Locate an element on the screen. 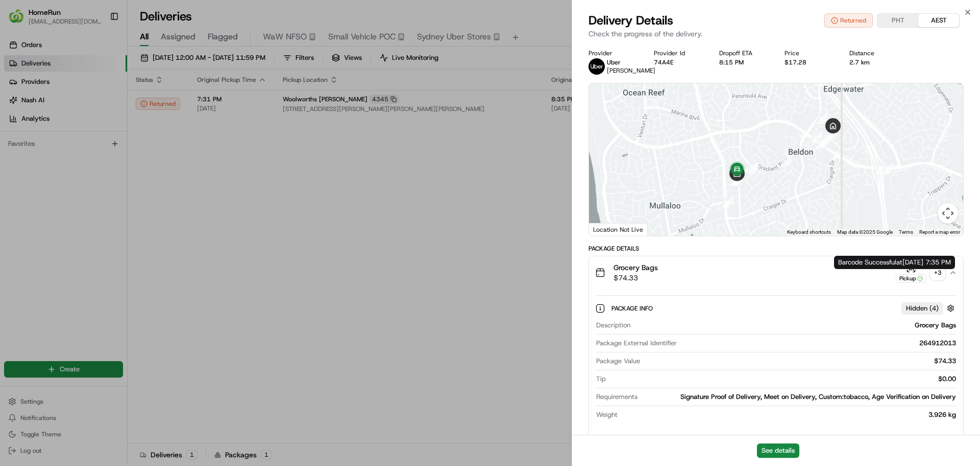  div: We're available if you need us! is located at coordinates (82, 112).